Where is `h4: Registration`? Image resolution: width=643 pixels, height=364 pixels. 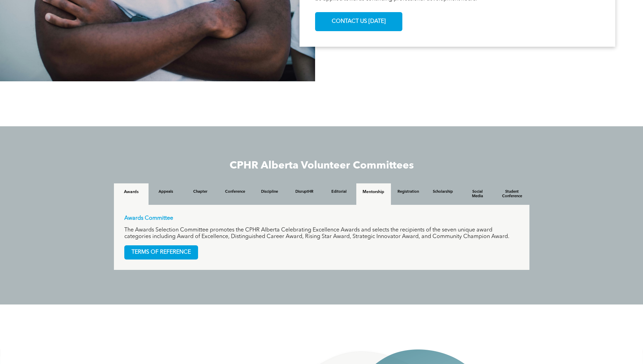
h4: Registration is located at coordinates (408, 191).